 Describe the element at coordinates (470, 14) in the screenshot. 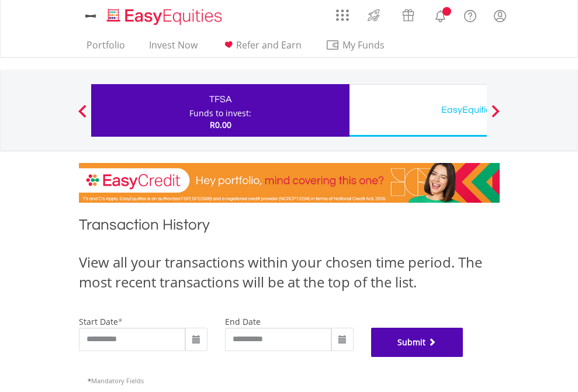

I see `a: FAQ's and Support` at that location.